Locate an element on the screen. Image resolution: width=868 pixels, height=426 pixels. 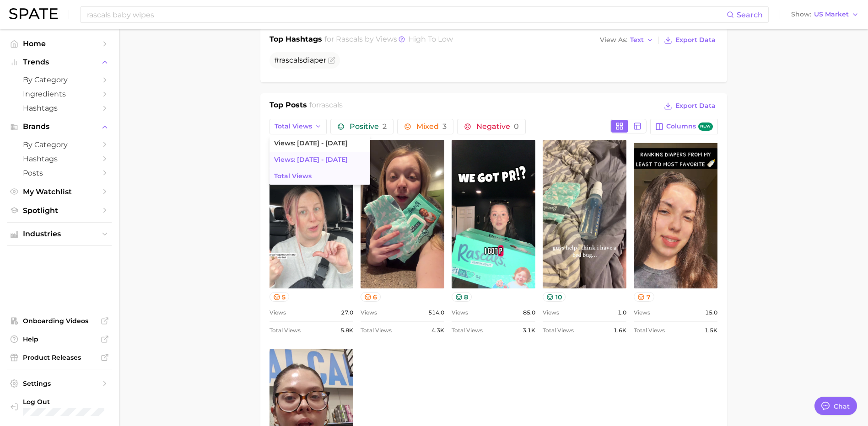
button: Brands is located at coordinates (59, 126).